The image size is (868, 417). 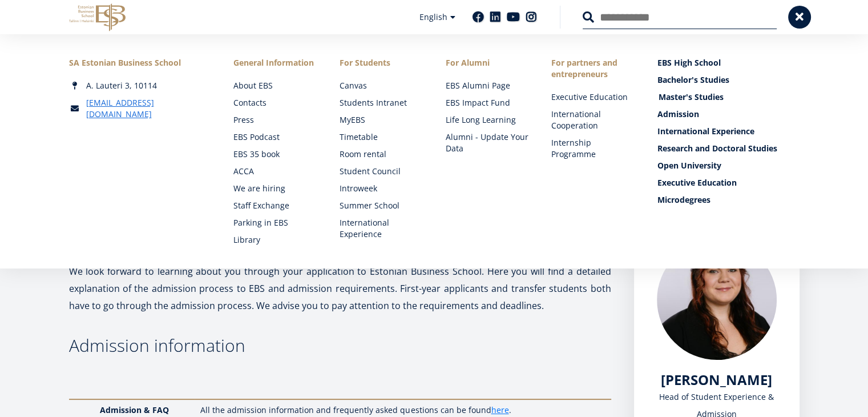 I want to click on span: For partners and entrepreneurs, so click(x=593, y=68).